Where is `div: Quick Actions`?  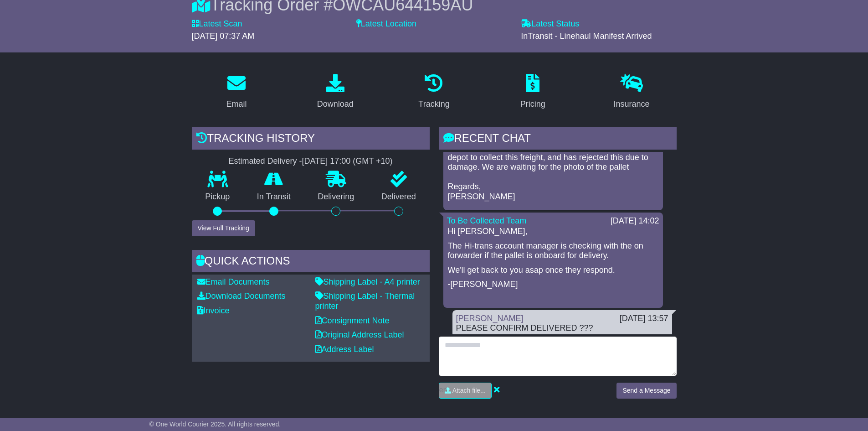 div: Quick Actions is located at coordinates (311, 262).